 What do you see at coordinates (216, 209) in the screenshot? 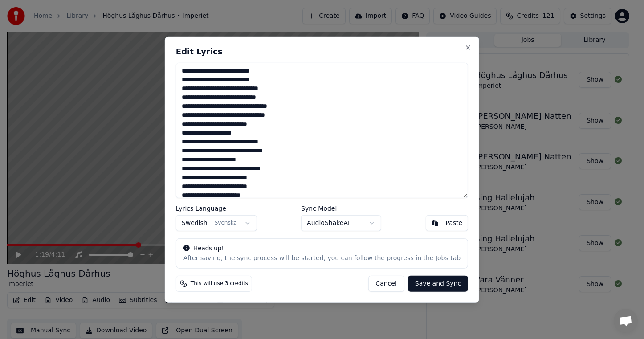
I see `label: Lyrics Language` at bounding box center [216, 209].